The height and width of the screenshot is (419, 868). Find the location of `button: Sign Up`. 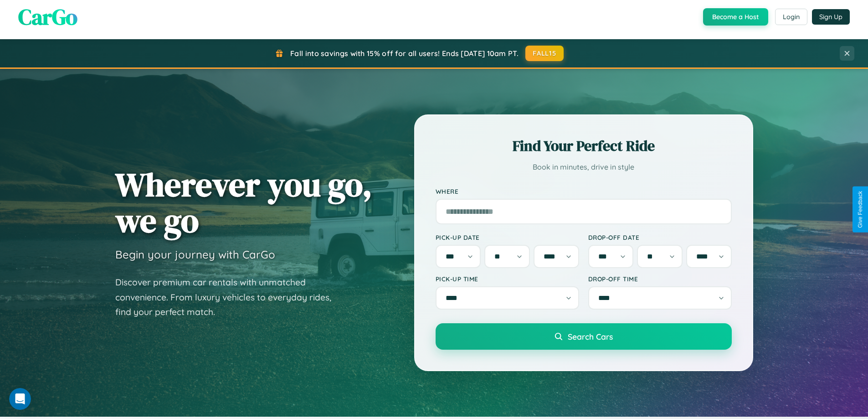

button: Sign Up is located at coordinates (831, 17).